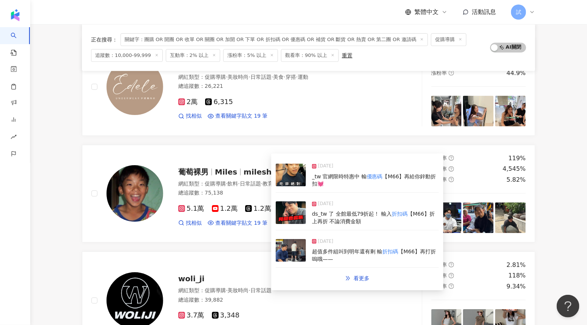 The width and height of the screenshot is (587, 325). Describe the element at coordinates (484, 12) in the screenshot. I see `span: 活動訊息` at that location.